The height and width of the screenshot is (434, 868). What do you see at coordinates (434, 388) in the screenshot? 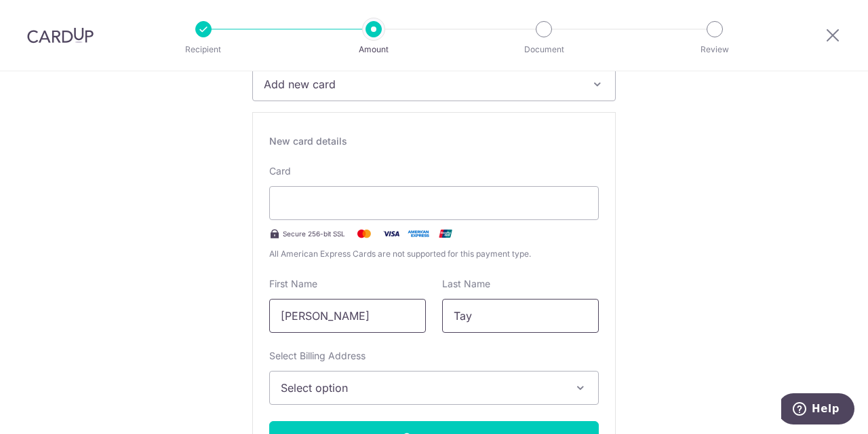
I see `button: Select option` at bounding box center [434, 388].